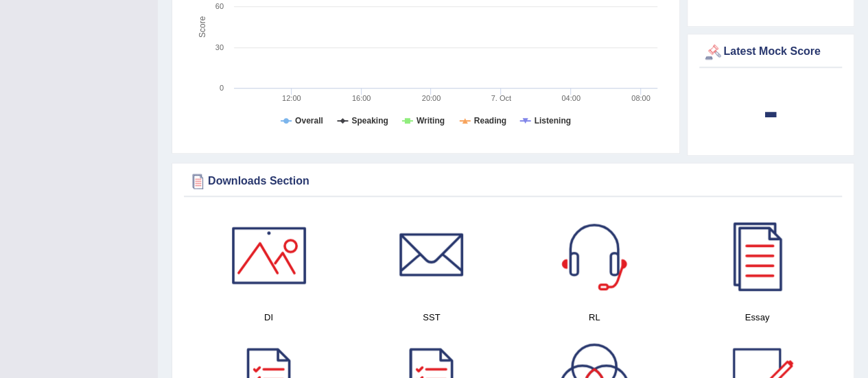  Describe the element at coordinates (553, 121) in the screenshot. I see `tspan: Listening` at that location.